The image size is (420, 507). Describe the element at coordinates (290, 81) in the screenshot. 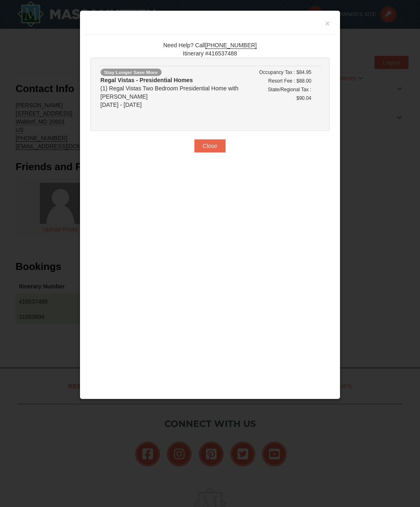

I see `small: Resort Fee : $88.00` at that location.